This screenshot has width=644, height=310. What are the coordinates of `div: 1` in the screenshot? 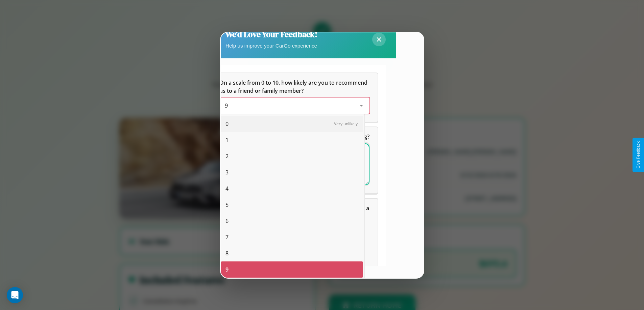 It's located at (292, 140).